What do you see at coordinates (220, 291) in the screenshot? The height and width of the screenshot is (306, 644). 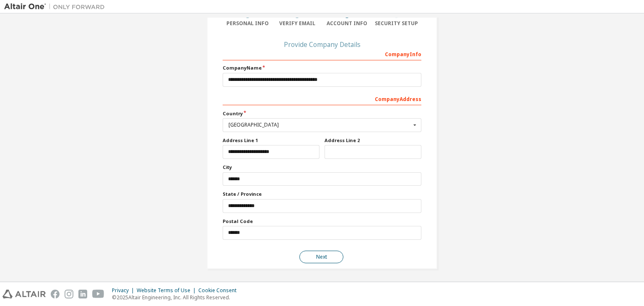 I see `div: Cookie Consent` at bounding box center [220, 291].